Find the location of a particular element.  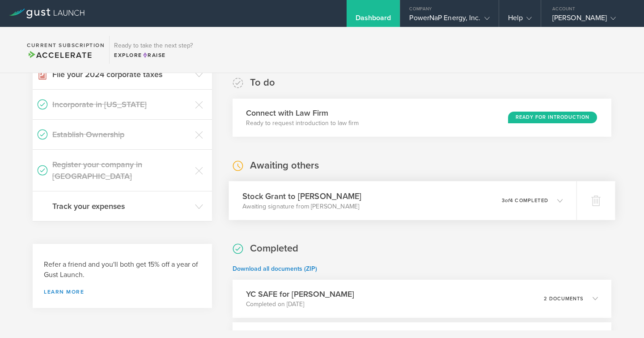

div: Help is located at coordinates (520, 20).